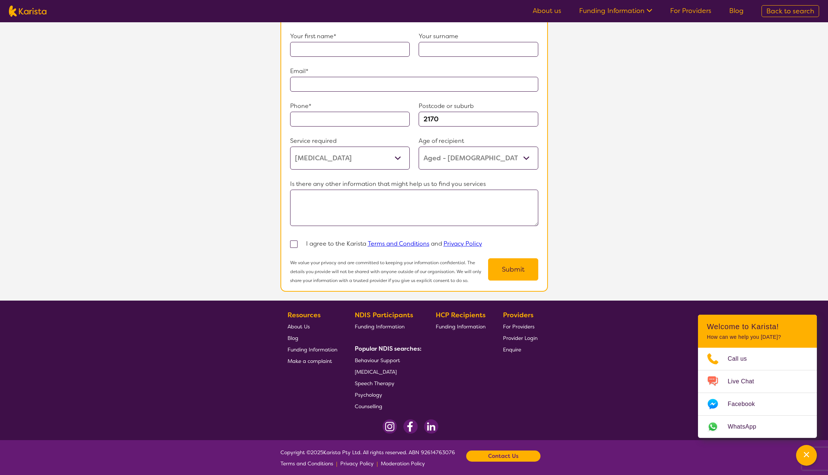 This screenshot has height=475, width=828. Describe the element at coordinates (403, 464) in the screenshot. I see `a: Moderation Policy` at that location.